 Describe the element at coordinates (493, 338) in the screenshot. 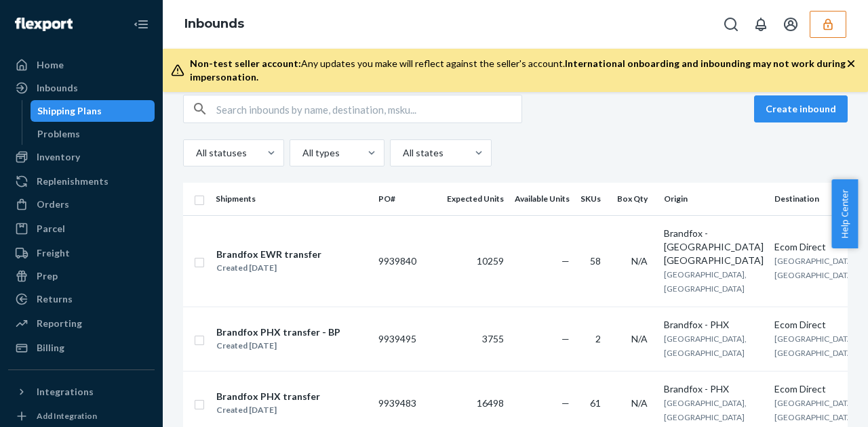

I see `span: 3755` at that location.